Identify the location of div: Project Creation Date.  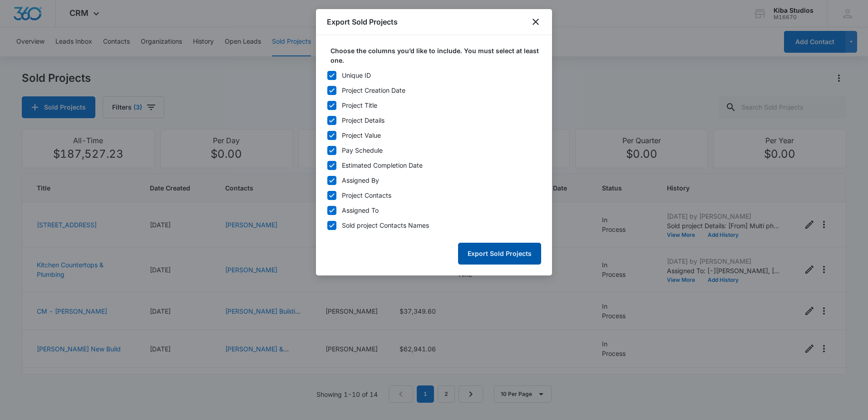
(373, 90).